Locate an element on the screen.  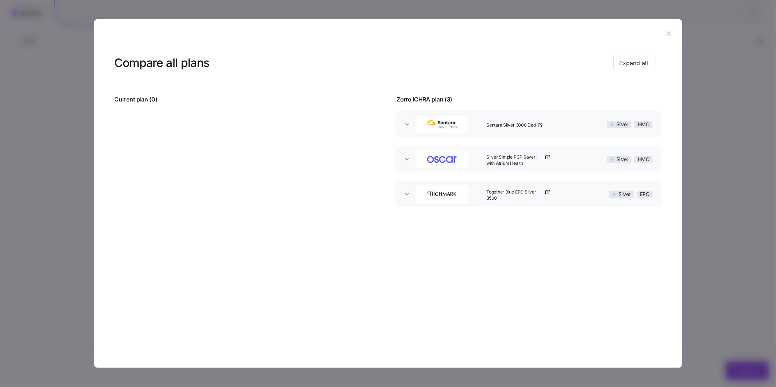
span: Current plan ( 0 ) is located at coordinates (136, 99).